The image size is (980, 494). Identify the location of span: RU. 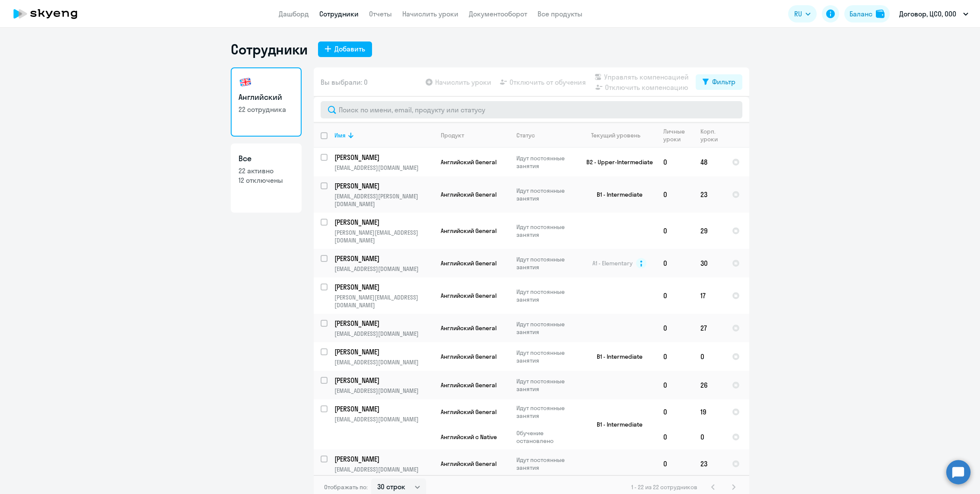
(798, 14).